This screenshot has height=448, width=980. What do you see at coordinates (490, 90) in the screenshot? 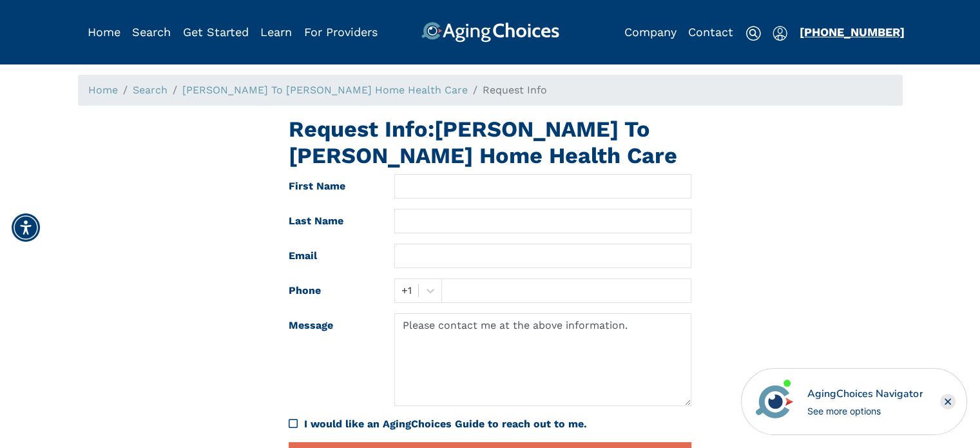
I see `nav: breadcrumb` at bounding box center [490, 90].